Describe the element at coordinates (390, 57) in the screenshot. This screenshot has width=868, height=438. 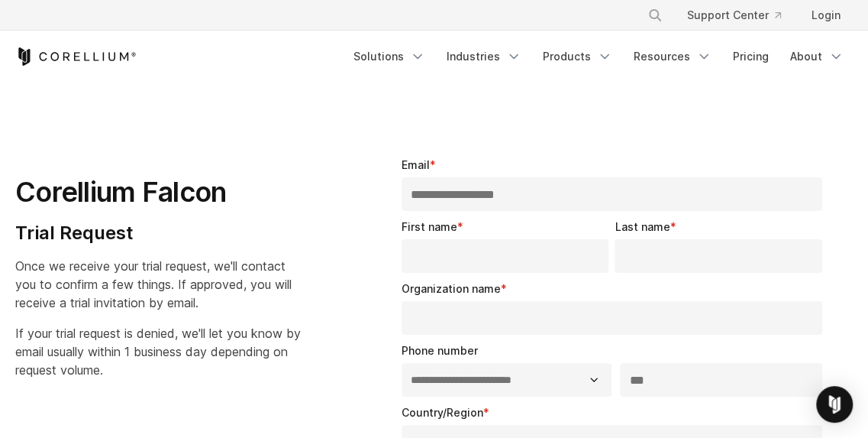
I see `a: Solutions` at that location.